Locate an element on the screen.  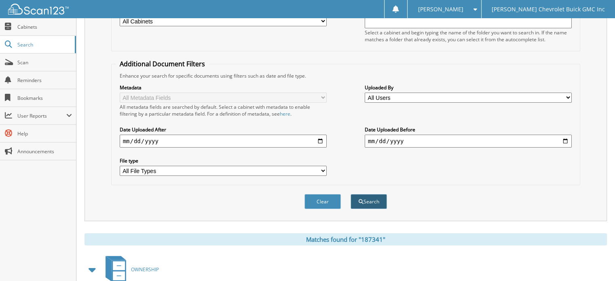
span: Scan is located at coordinates (44, 62).